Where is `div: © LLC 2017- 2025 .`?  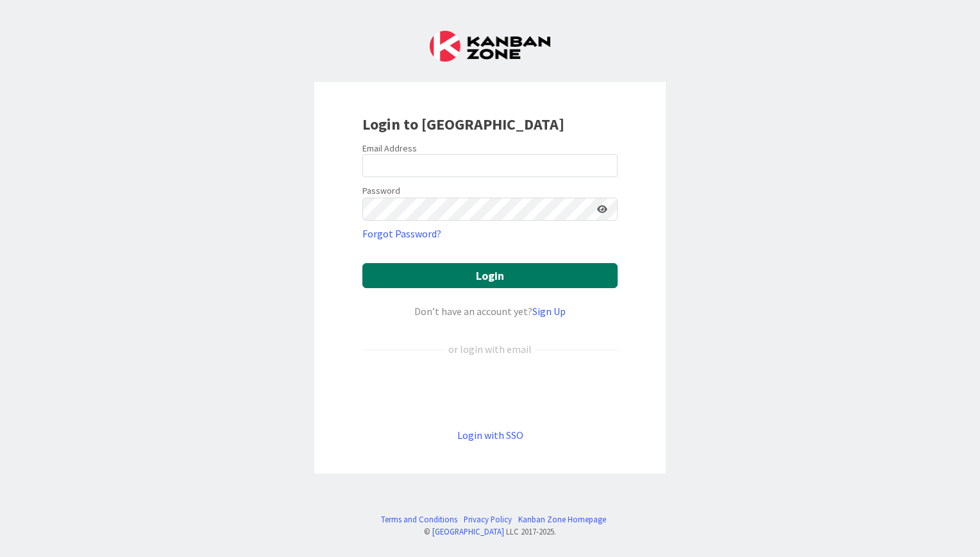 div: © LLC 2017- 2025 . is located at coordinates (490, 531).